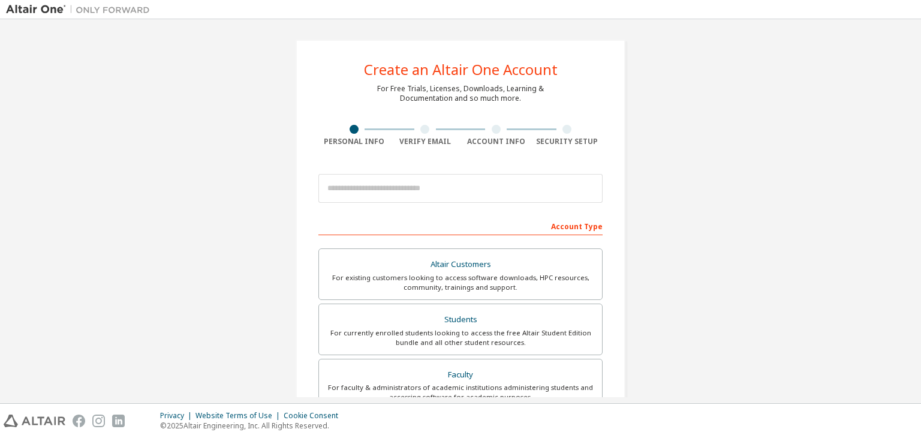  What do you see at coordinates (461, 70) in the screenshot?
I see `div: Create an Altair One Account` at bounding box center [461, 70].